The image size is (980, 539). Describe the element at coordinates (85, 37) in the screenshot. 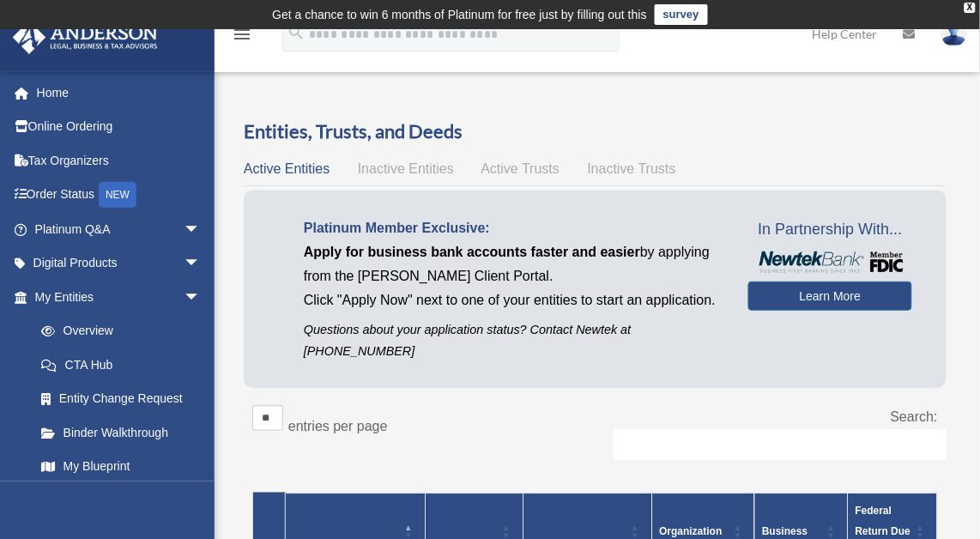

I see `img: Anderson Advisors Platinum Portal` at that location.